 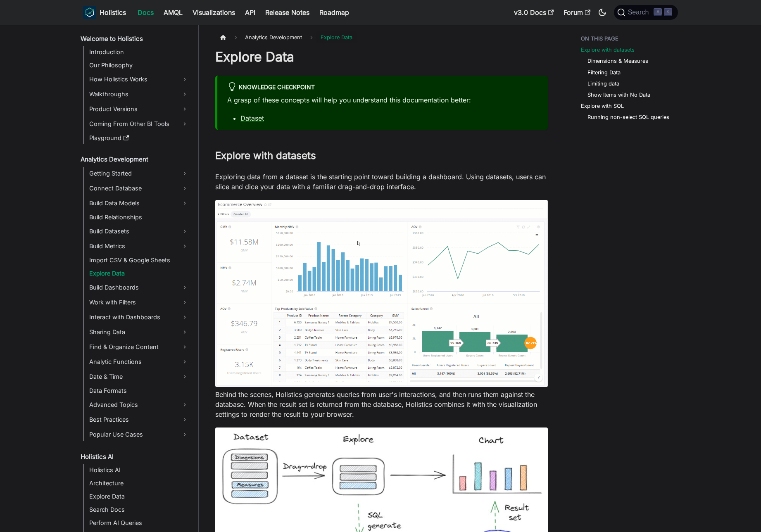 I want to click on a: Connect Database, so click(x=139, y=189).